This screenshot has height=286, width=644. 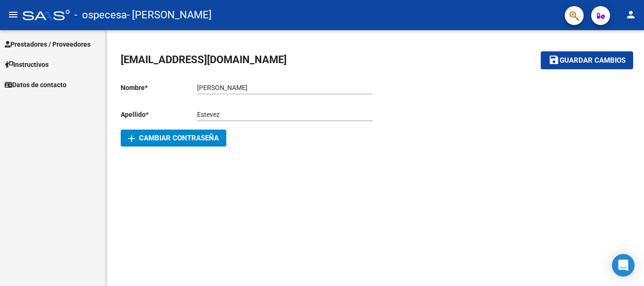 I want to click on mat-icon: add, so click(x=131, y=139).